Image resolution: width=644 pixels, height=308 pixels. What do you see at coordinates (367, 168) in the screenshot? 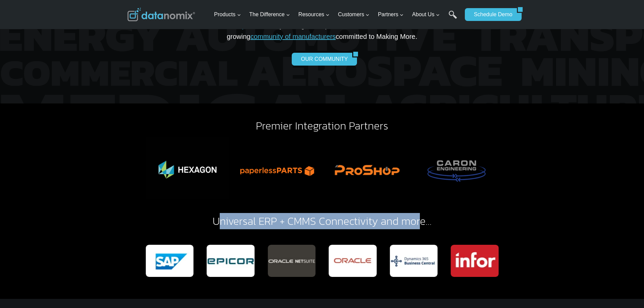
I see `div: 5 of 6` at bounding box center [367, 168].